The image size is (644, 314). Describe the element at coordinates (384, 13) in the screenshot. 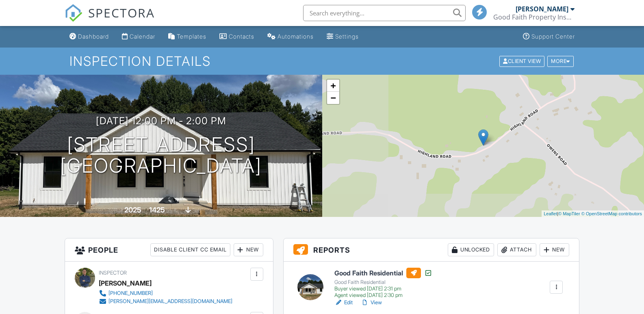

I see `input: Search everything...` at that location.